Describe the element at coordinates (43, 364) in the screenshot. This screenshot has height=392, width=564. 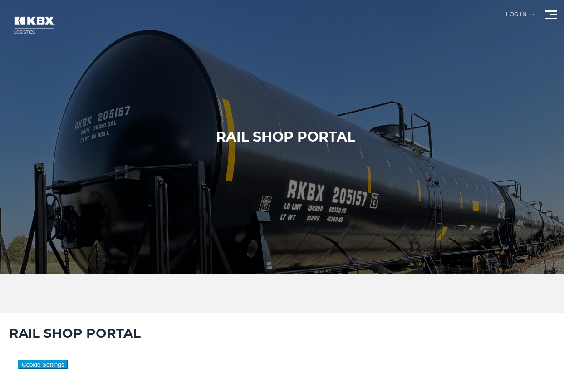
I see `button: Cookie Settings` at that location.